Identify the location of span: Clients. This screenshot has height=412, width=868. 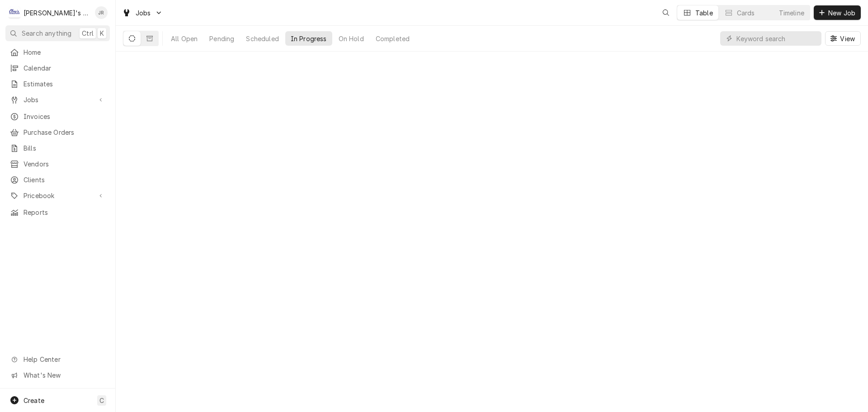
(64, 179).